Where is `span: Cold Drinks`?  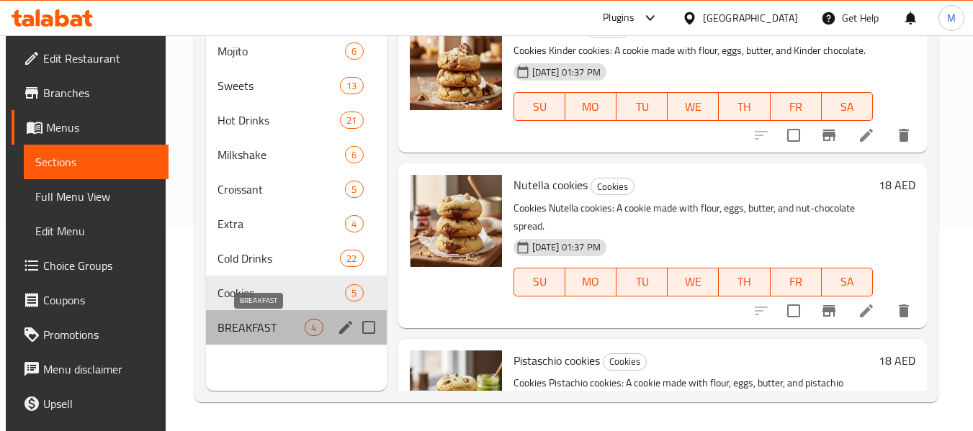
span: Cold Drinks is located at coordinates (279, 258).